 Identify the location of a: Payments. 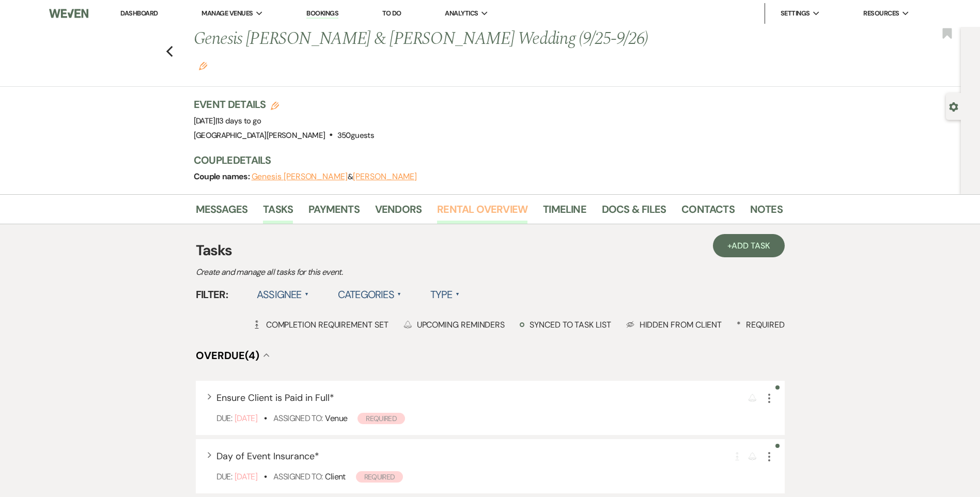
(334, 212).